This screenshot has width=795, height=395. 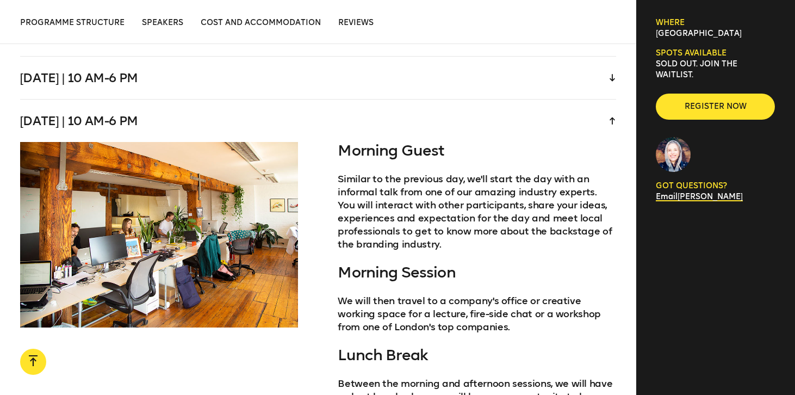 What do you see at coordinates (477, 355) in the screenshot?
I see `h4: Lunch Break` at bounding box center [477, 355].